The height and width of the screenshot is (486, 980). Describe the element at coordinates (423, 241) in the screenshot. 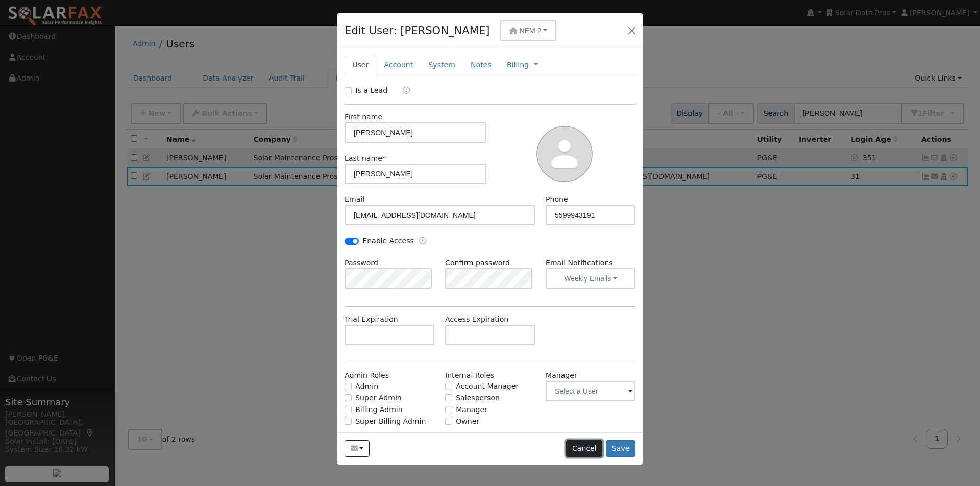

I see `a: Enable Access` at that location.